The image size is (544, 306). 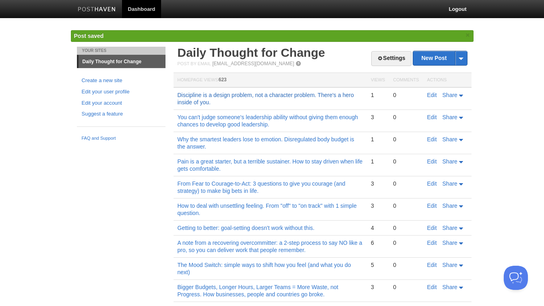 What do you see at coordinates (268, 121) in the screenshot?
I see `a: You can't judge someone's leadership ability without giving them enough chances to develop good l...` at bounding box center [268, 121].